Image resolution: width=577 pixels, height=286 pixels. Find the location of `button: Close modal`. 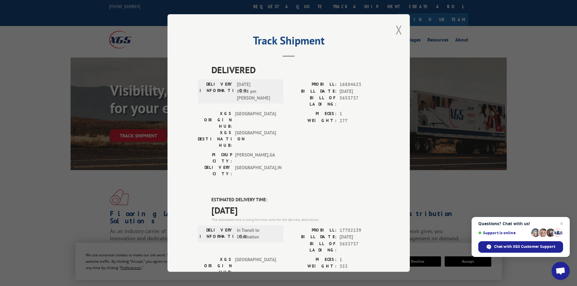

button: Close modal is located at coordinates (399, 30).